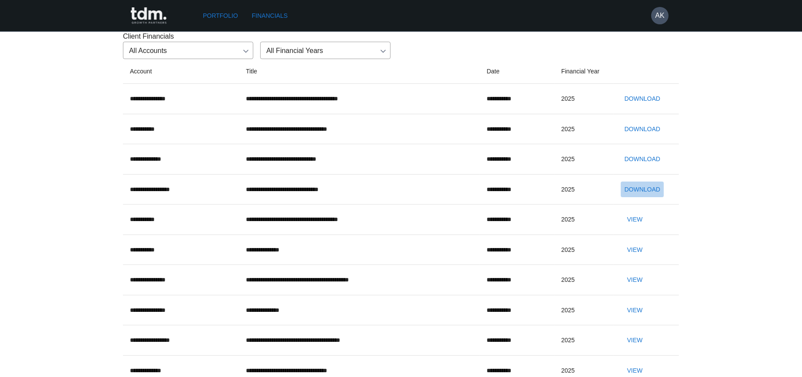 The image size is (802, 377). Describe the element at coordinates (401, 37) in the screenshot. I see `p: Client Financials` at that location.